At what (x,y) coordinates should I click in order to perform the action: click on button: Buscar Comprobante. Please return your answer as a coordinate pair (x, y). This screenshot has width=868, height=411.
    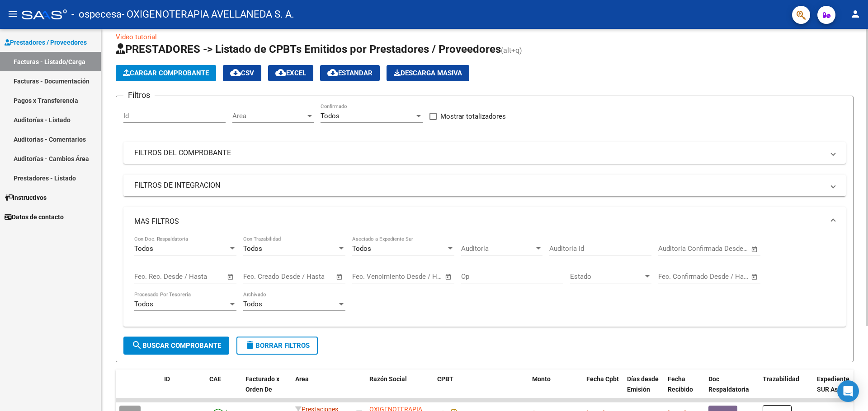
    Looking at the image, I should click on (176, 346).